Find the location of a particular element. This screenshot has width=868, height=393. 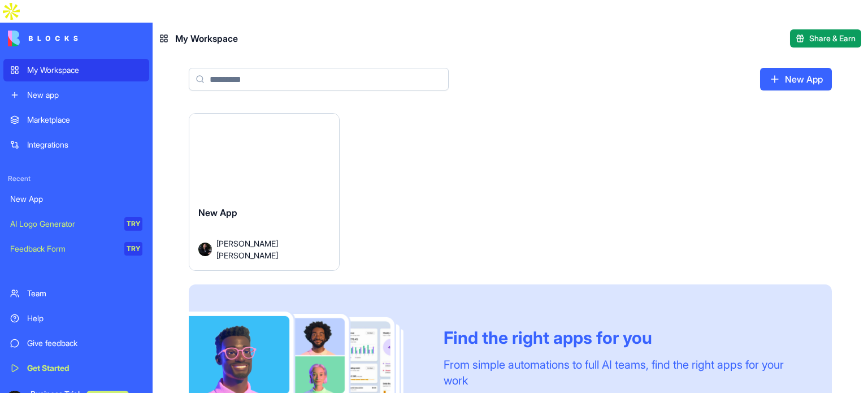

span: Share & Earn is located at coordinates (832, 39).